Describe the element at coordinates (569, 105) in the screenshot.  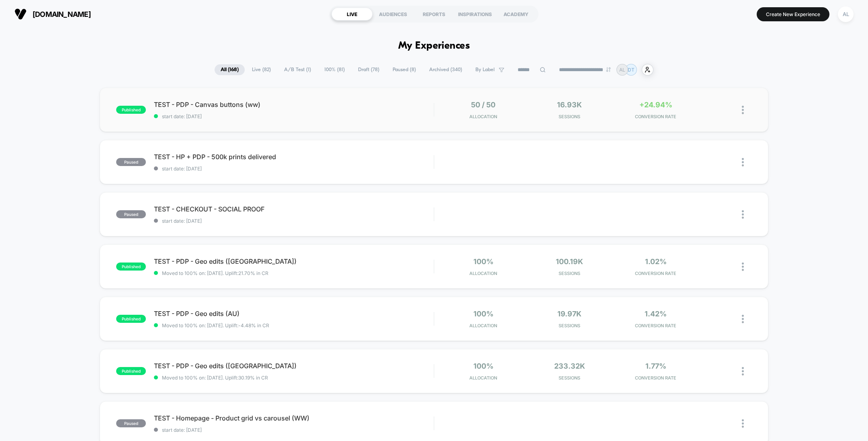
I see `span: 16.93k` at that location.